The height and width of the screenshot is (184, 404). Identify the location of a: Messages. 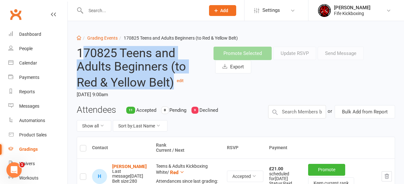
(38, 106).